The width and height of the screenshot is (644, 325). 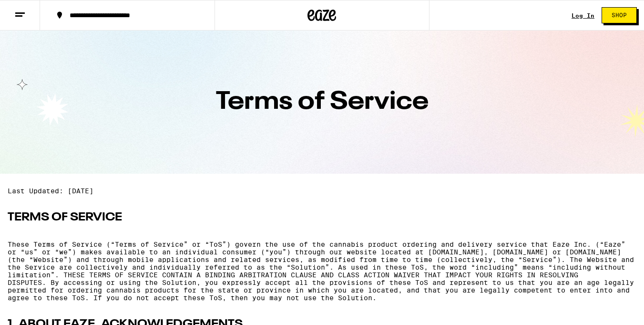 I want to click on h2: TERMS OF SERVICE, so click(x=322, y=218).